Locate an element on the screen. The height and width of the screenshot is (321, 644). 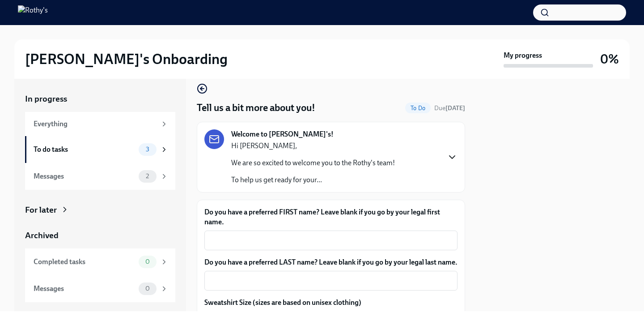
a: Archived is located at coordinates (100, 235).